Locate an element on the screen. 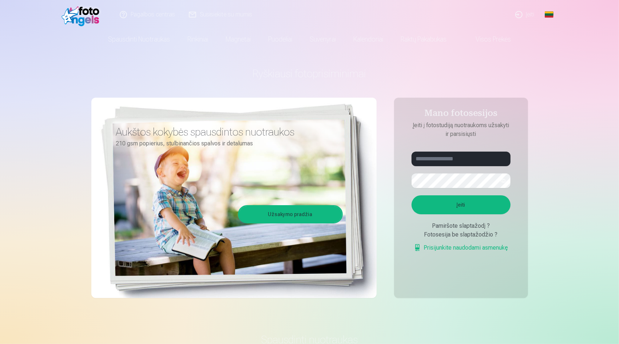 This screenshot has width=619, height=344. h3: Aukštos kokybės spausdintos nuotraukos is located at coordinates (227, 132).